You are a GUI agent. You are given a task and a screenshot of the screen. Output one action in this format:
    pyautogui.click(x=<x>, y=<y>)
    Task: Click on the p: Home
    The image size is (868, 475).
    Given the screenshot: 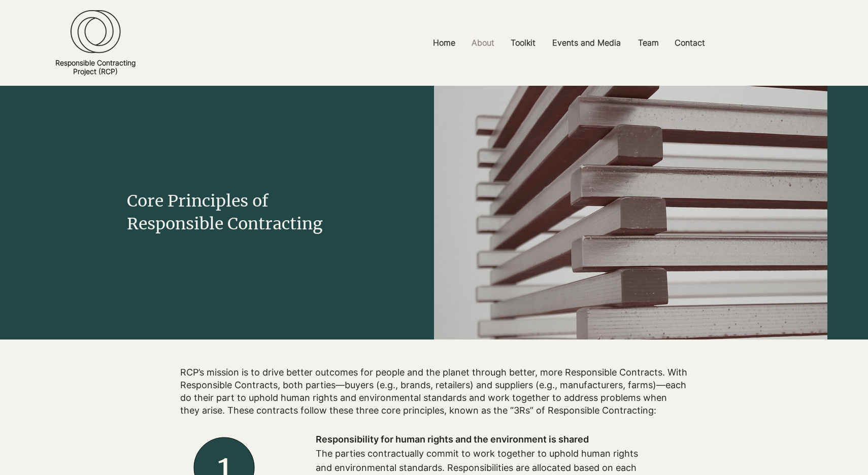 What is the action you would take?
    pyautogui.click(x=444, y=42)
    